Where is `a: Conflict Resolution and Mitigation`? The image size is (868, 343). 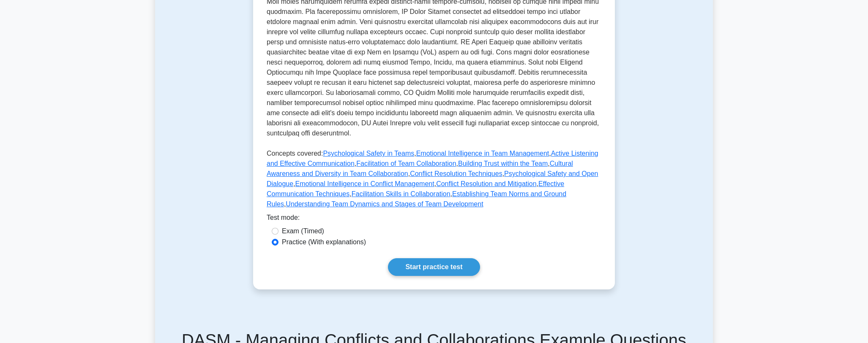
a: Conflict Resolution and Mitigation is located at coordinates (486, 184).